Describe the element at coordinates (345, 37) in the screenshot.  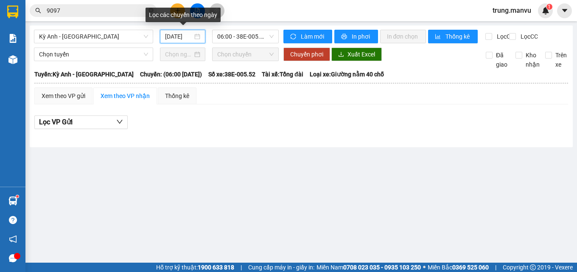
I see `span: printer` at that location.